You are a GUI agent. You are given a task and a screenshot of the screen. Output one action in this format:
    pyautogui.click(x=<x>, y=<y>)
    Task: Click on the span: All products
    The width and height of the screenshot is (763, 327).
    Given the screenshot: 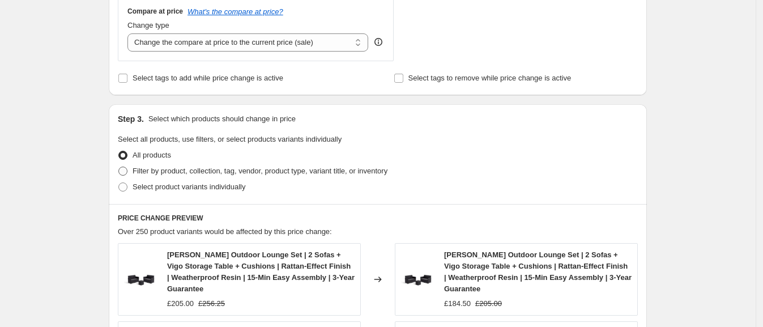 What is the action you would take?
    pyautogui.click(x=152, y=155)
    